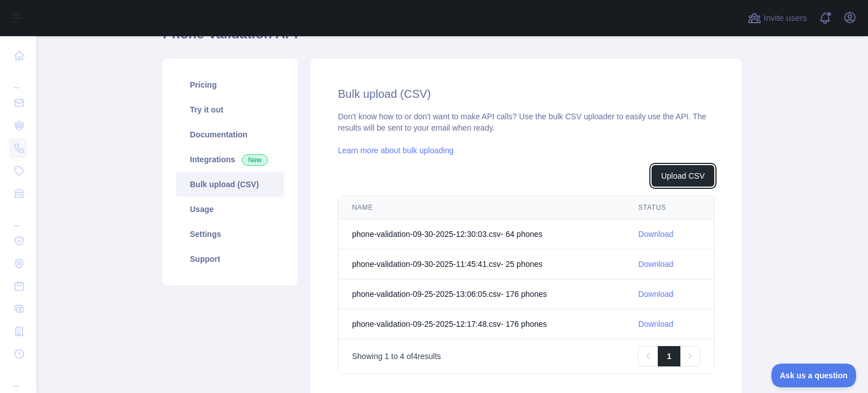  Describe the element at coordinates (230, 85) in the screenshot. I see `a: Pricing` at that location.